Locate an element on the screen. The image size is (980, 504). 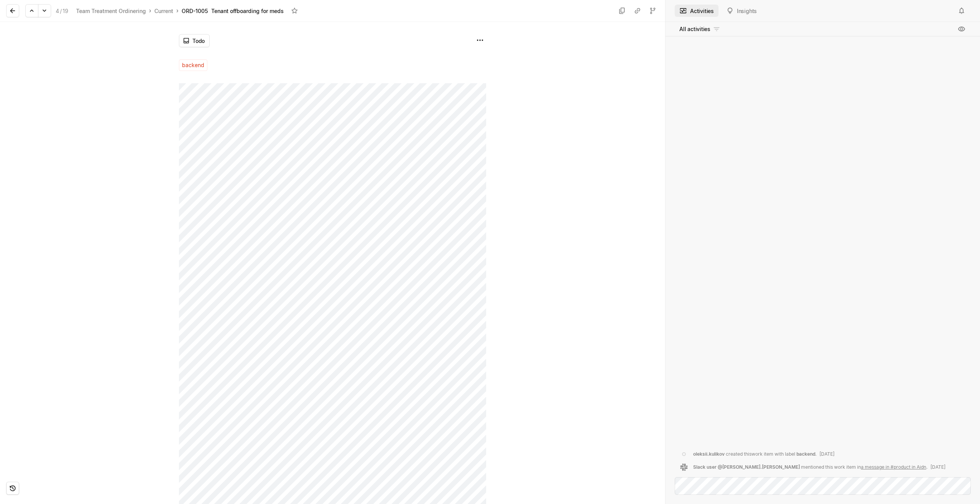
button: Activities is located at coordinates (697, 10).